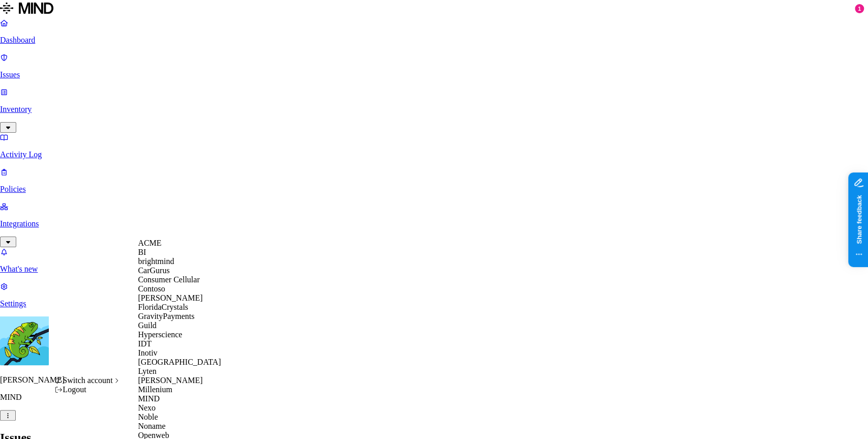  I want to click on span: Noble, so click(147, 416).